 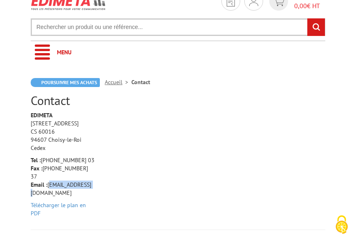 I want to click on span: 0,00, so click(x=300, y=6).